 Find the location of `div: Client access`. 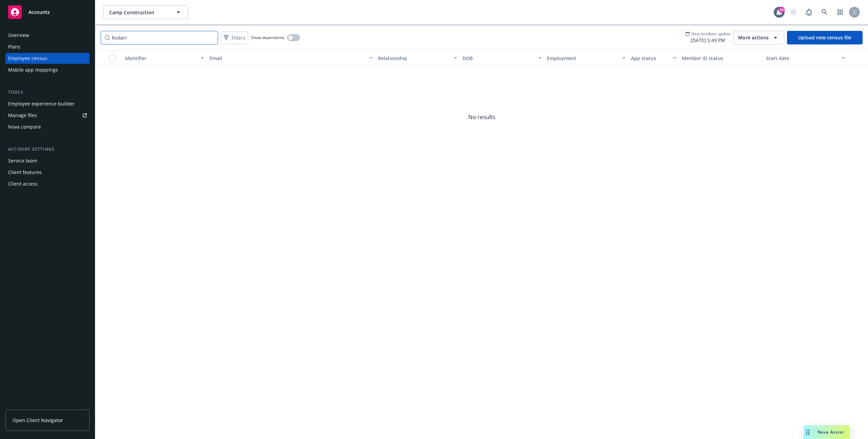

div: Client access is located at coordinates (23, 184).